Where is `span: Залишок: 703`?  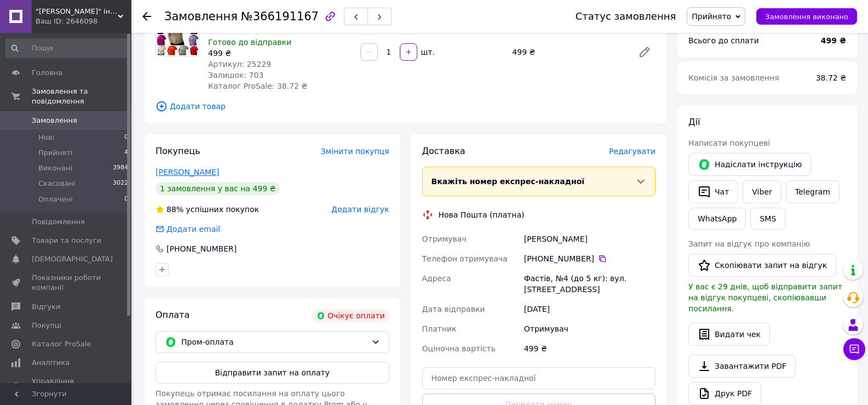
span: Залишок: 703 is located at coordinates (236, 75).